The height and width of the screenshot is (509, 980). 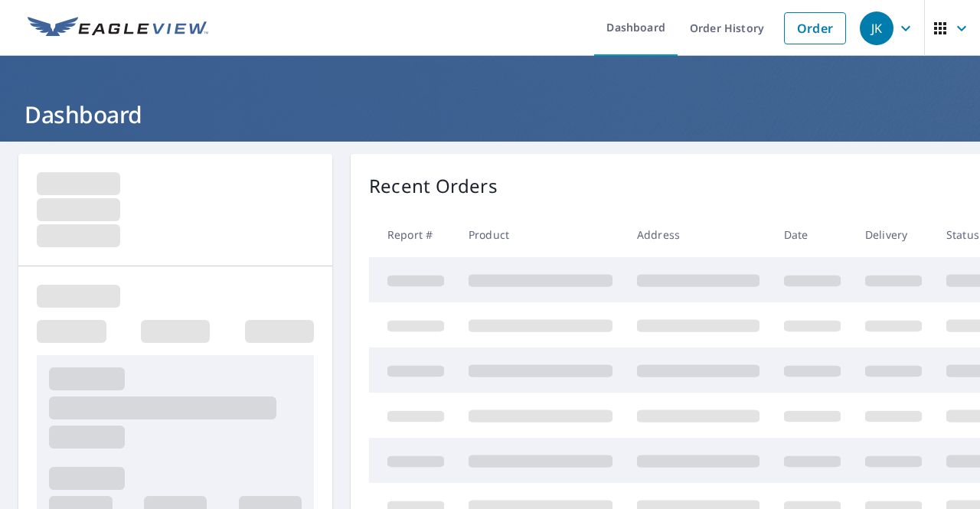 I want to click on a: Order, so click(x=815, y=29).